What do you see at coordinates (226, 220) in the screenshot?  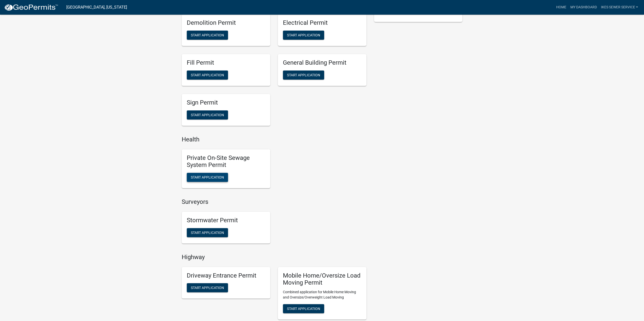 I see `h5: Stormwater Permit` at bounding box center [226, 220].